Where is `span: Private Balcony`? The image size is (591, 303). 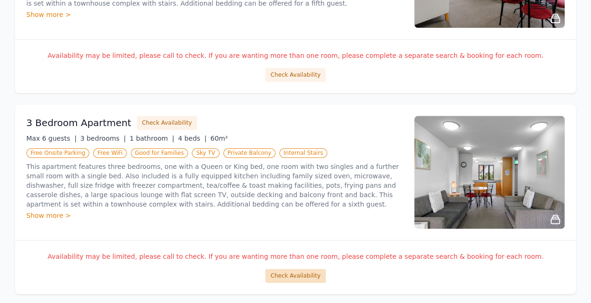 span: Private Balcony is located at coordinates (249, 153).